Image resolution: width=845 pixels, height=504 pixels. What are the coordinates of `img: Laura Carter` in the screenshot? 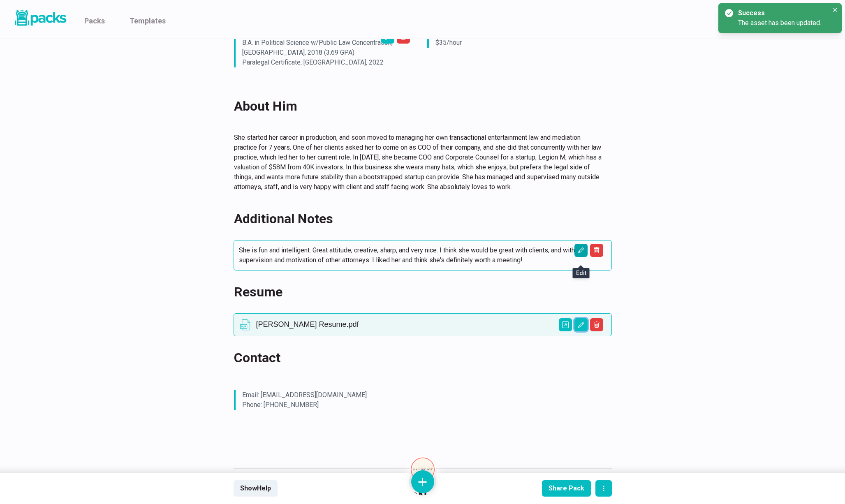 It's located at (422, 470).